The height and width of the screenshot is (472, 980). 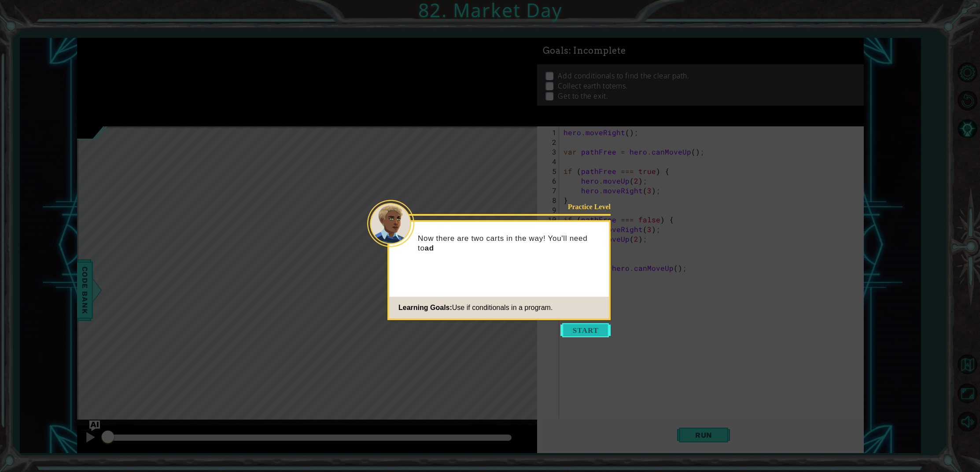 What do you see at coordinates (583, 207) in the screenshot?
I see `div: Practice Level` at bounding box center [583, 207].